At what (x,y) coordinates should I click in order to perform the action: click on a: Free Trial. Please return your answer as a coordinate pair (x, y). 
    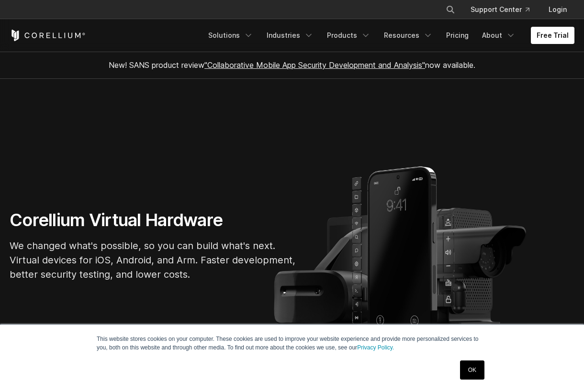
    Looking at the image, I should click on (552, 35).